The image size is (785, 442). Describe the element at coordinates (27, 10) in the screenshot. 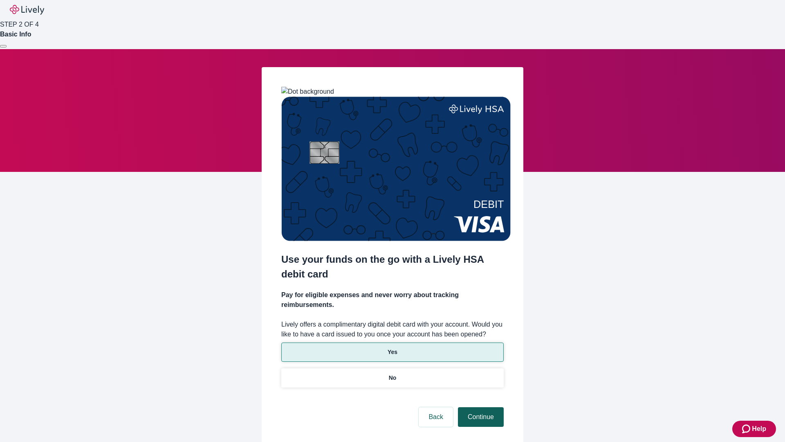

I see `img: Lively` at that location.